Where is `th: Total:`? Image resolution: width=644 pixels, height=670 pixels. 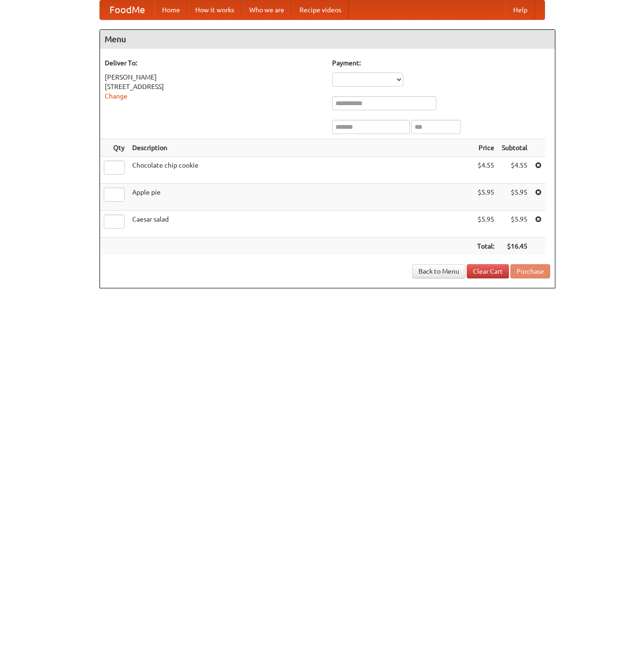
th: Total: is located at coordinates (486, 246).